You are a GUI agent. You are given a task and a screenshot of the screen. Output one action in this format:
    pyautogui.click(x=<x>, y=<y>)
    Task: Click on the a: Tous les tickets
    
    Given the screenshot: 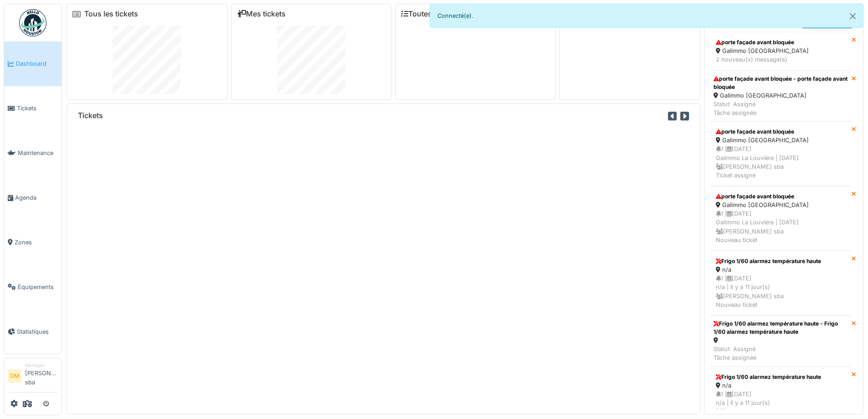 What is the action you would take?
    pyautogui.click(x=111, y=13)
    